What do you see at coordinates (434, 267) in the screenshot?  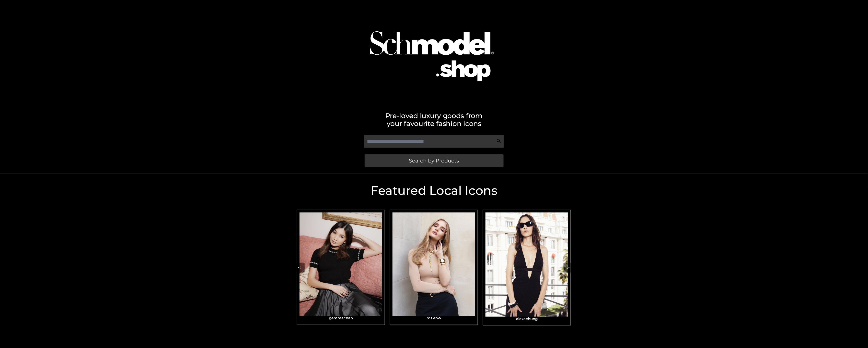 I see `div: Carousel Navigation` at bounding box center [434, 267].